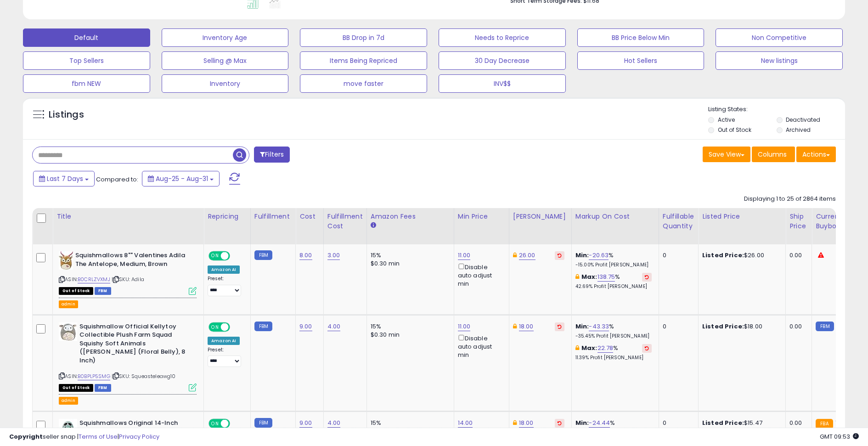 The width and height of the screenshot is (868, 446). I want to click on span: 2025-09-8 09:53 GMT, so click(839, 437).